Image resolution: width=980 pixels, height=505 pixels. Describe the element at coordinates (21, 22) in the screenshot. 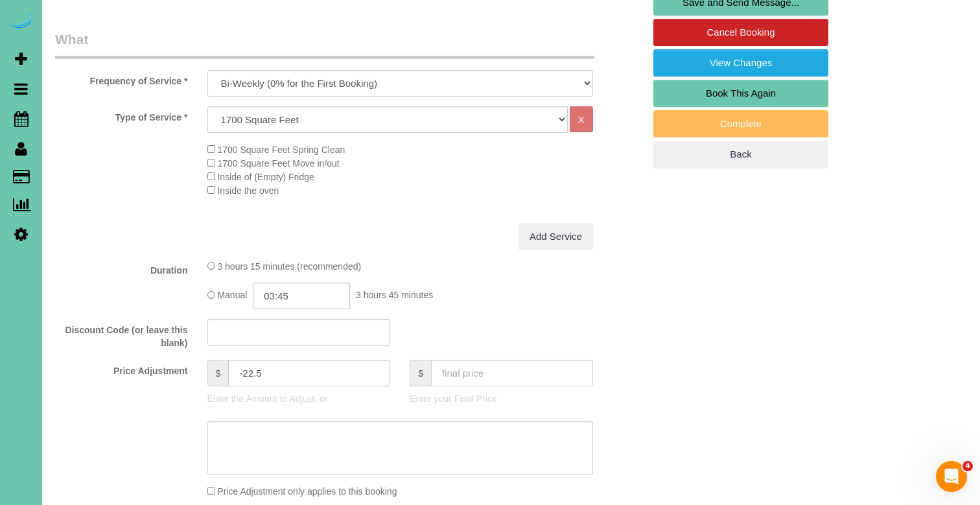

I see `a: Automaid Logo` at that location.